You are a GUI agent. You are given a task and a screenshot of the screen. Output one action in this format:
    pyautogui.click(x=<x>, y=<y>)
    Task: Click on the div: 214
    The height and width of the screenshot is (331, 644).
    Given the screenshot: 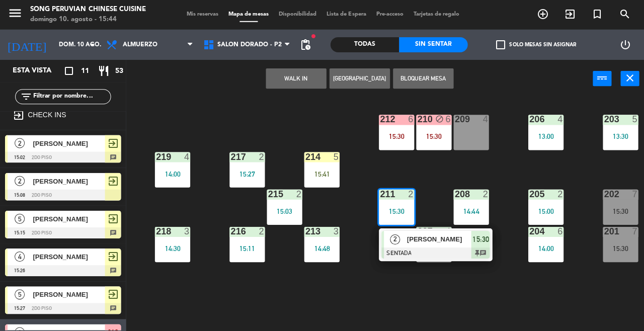 What is the action you would take?
    pyautogui.click(x=305, y=157)
    